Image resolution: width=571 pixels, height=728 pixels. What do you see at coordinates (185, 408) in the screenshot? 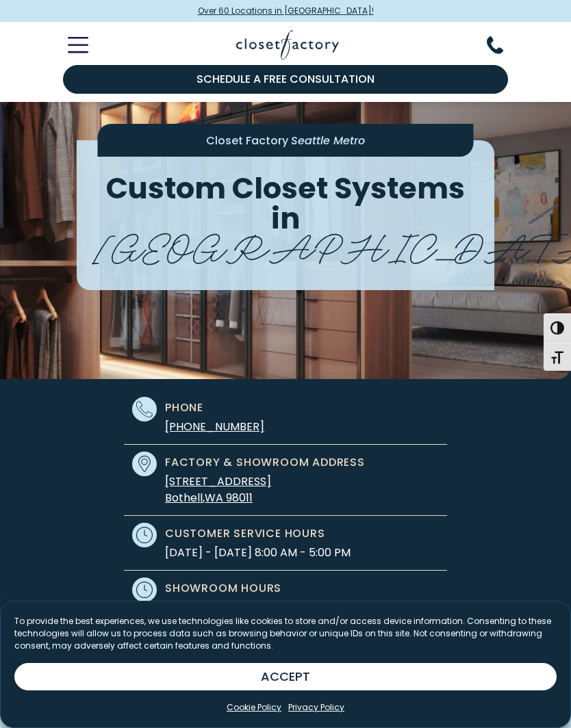
I see `span: Phone` at bounding box center [185, 408].